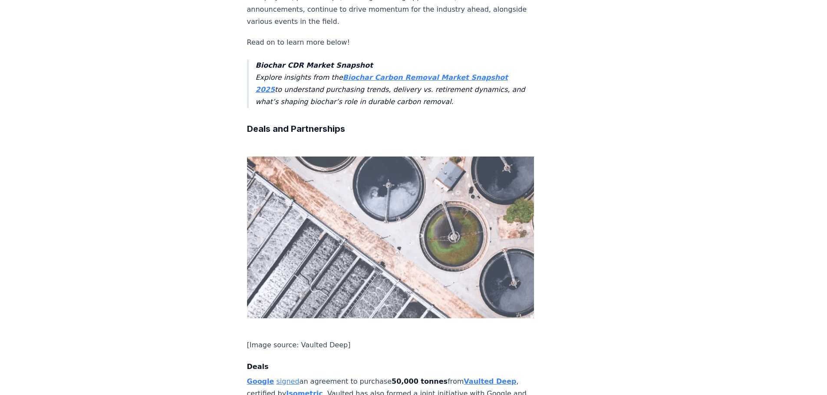  Describe the element at coordinates (490, 382) in the screenshot. I see `strong: Vaulted Deep` at that location.